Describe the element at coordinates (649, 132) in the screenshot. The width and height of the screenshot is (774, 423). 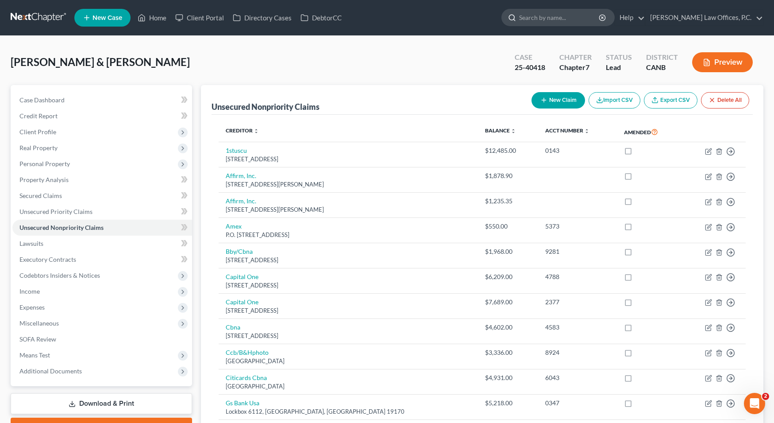
I see `th: Amended` at that location.